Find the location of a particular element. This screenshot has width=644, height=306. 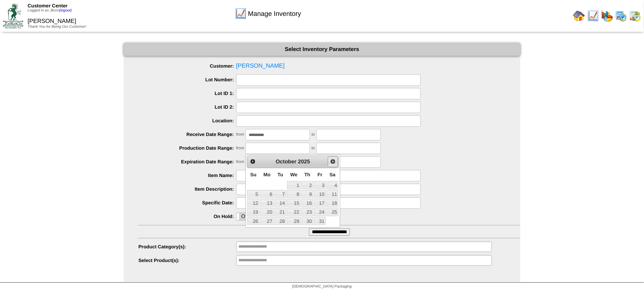

a: 14 is located at coordinates (280, 203).